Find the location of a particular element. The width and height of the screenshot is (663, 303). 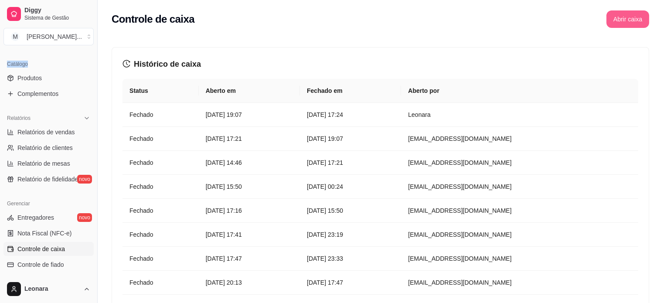

button: Leonara is located at coordinates (48, 289).